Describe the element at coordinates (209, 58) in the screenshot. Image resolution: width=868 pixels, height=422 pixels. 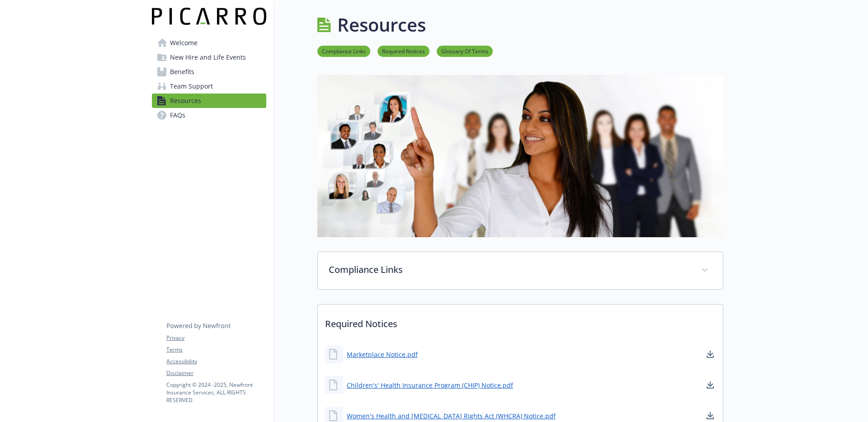
I see `a: New Hire and Life Events` at that location.